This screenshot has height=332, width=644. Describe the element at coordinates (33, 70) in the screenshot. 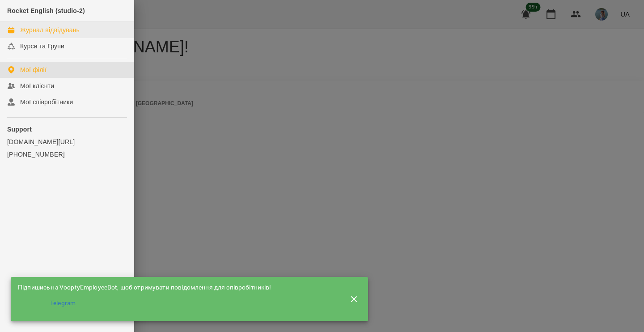

I see `div: Мої філії` at that location.